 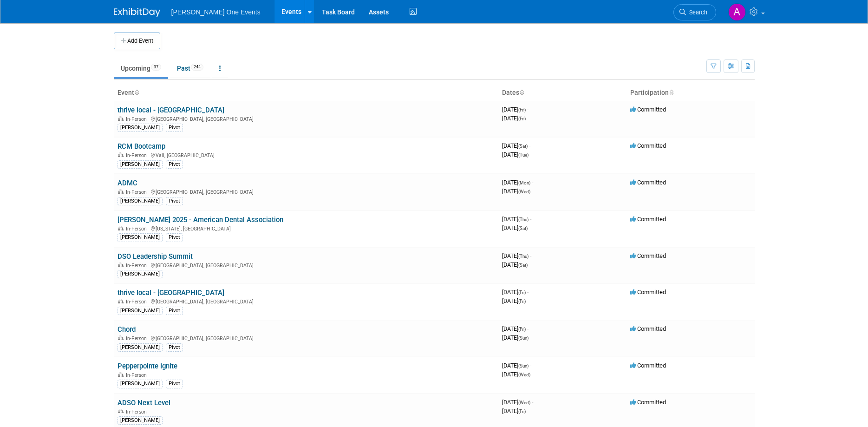 What do you see at coordinates (126, 330) in the screenshot?
I see `a: Chord` at bounding box center [126, 330].